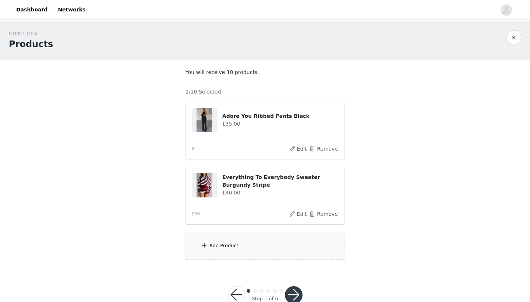  What do you see at coordinates (265, 72) in the screenshot?
I see `p: You will receive 10 products.` at bounding box center [265, 72].